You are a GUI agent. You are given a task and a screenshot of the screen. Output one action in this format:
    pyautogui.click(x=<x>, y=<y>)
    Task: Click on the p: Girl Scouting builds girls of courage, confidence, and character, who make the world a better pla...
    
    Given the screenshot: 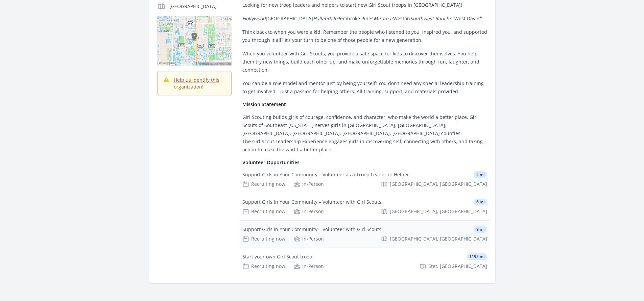 What is the action you would take?
    pyautogui.click(x=365, y=133)
    